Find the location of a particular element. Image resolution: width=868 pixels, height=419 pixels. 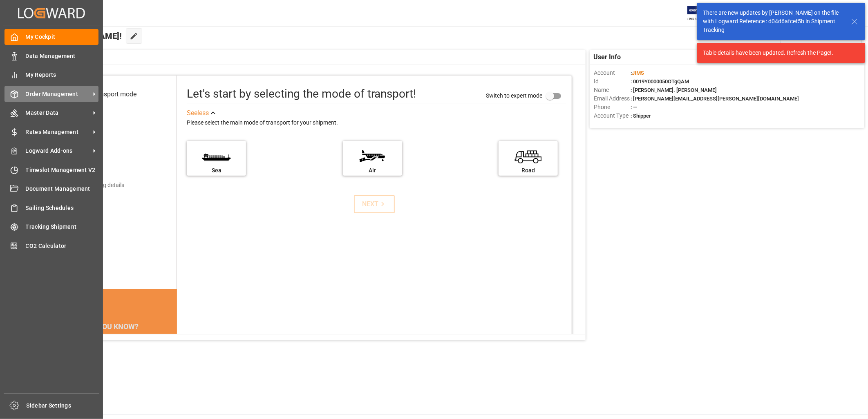

div: Let's start by selecting the mode of transport! is located at coordinates (301, 93).